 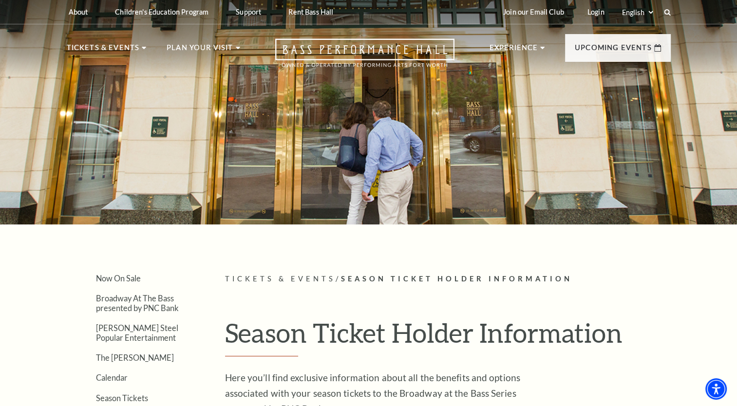 What do you see at coordinates (365, 57) in the screenshot?
I see `a: Open this option` at bounding box center [365, 57].